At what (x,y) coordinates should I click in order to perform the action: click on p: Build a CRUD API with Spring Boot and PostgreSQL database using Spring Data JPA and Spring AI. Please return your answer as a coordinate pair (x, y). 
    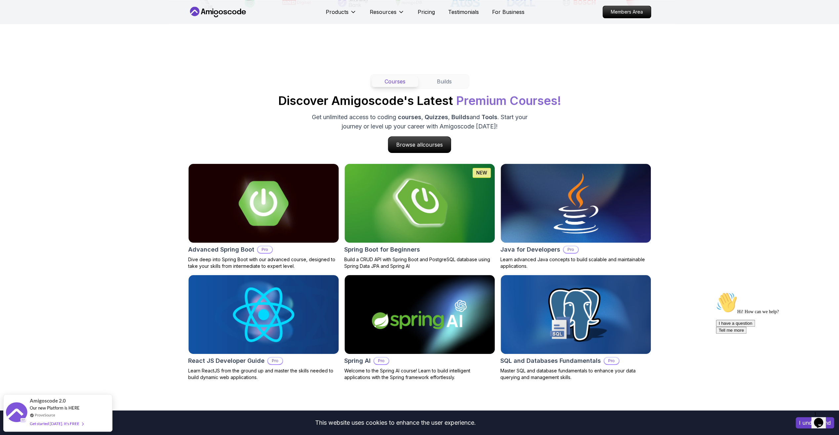
    Looking at the image, I should click on (420, 263).